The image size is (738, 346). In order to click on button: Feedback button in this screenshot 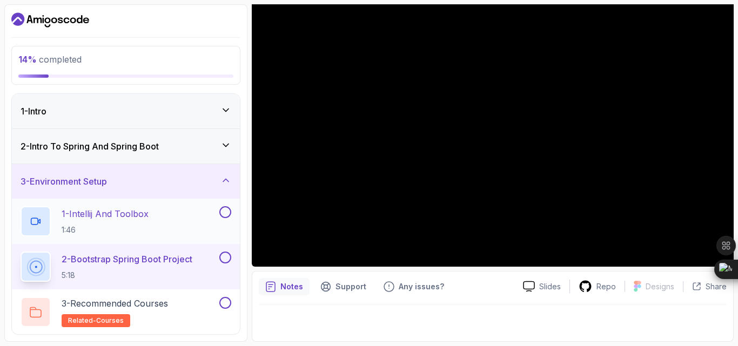, I will do `click(414, 287)`.